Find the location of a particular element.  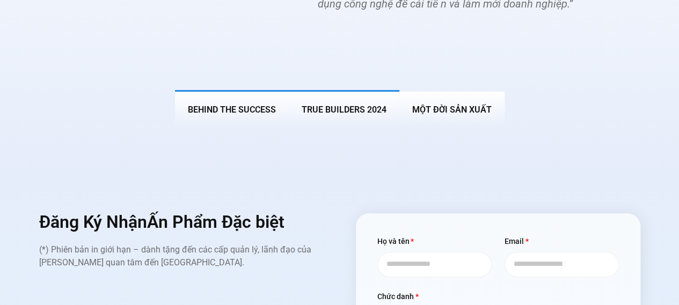

span: BEHIND THE SUCCESS is located at coordinates (232, 109).